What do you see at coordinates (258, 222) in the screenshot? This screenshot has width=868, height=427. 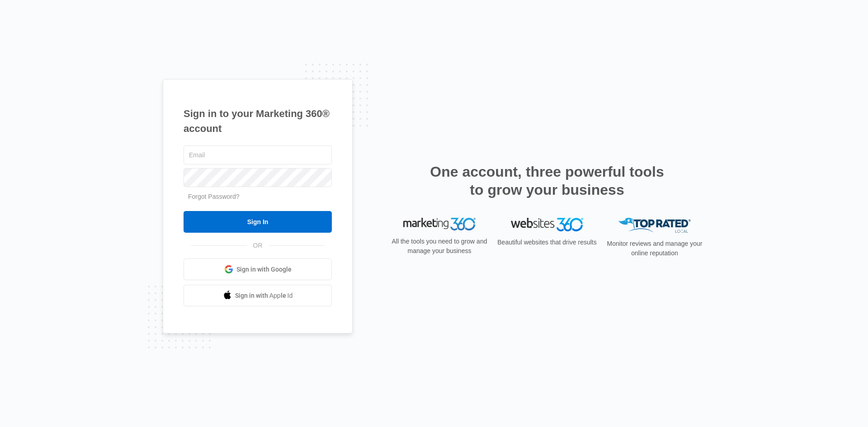 I see `input: Sign In` at bounding box center [258, 222].